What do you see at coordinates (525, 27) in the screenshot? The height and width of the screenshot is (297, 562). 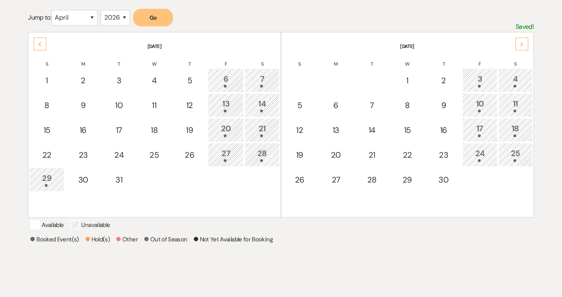 I see `p: Saved!` at bounding box center [525, 27].